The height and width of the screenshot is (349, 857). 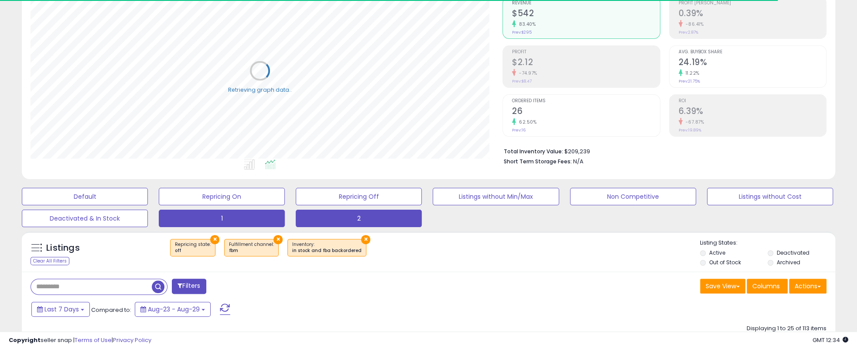 What do you see at coordinates (788, 262) in the screenshot?
I see `label: Archived` at bounding box center [788, 262].